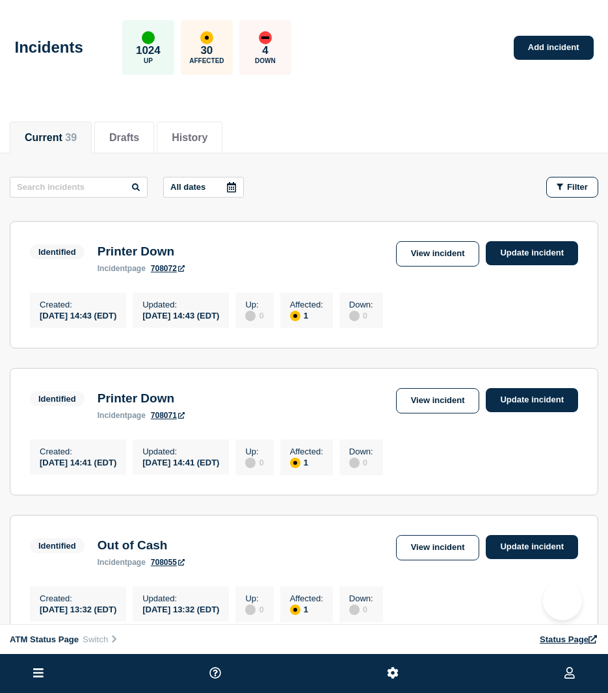 The height and width of the screenshot is (693, 608). I want to click on p: All dates, so click(188, 187).